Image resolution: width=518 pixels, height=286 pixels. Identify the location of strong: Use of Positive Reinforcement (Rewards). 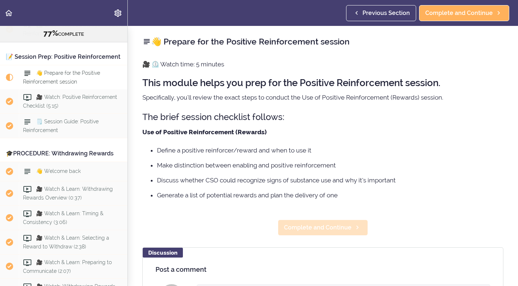
(205, 132).